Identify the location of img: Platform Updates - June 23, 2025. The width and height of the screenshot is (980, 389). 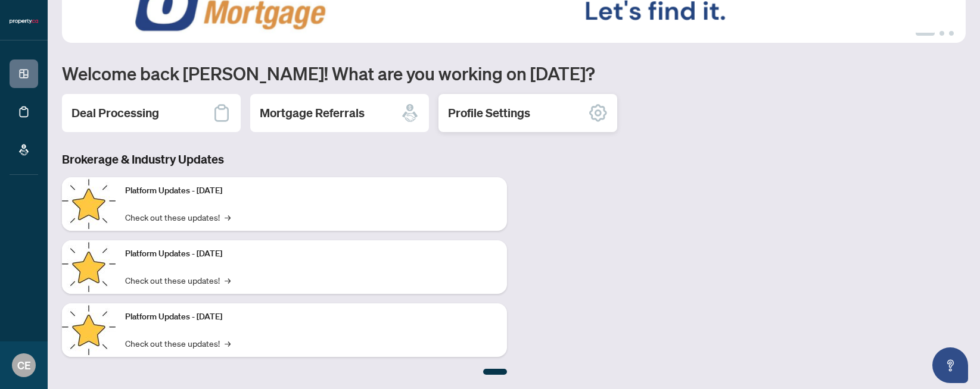
(89, 330).